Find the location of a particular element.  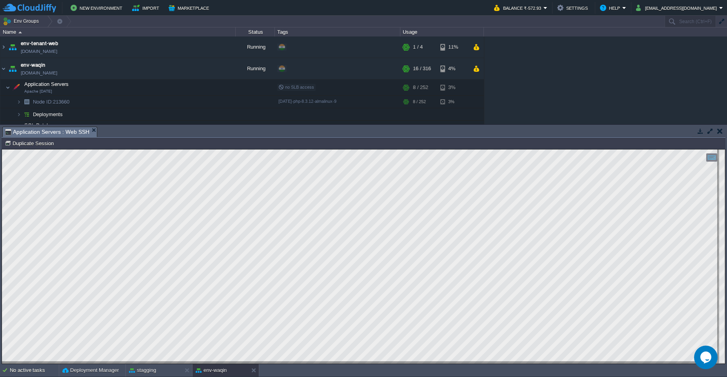

a: Deployments is located at coordinates (48, 114).